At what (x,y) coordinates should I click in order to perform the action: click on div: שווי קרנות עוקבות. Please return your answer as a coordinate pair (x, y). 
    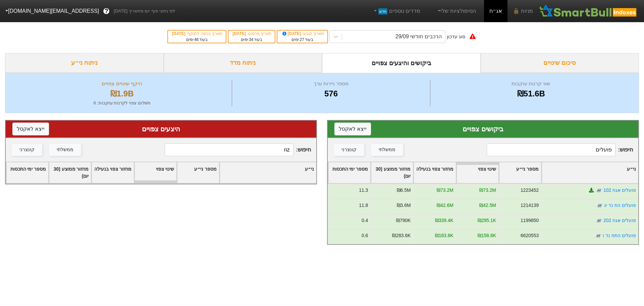
    Looking at the image, I should click on (530, 83).